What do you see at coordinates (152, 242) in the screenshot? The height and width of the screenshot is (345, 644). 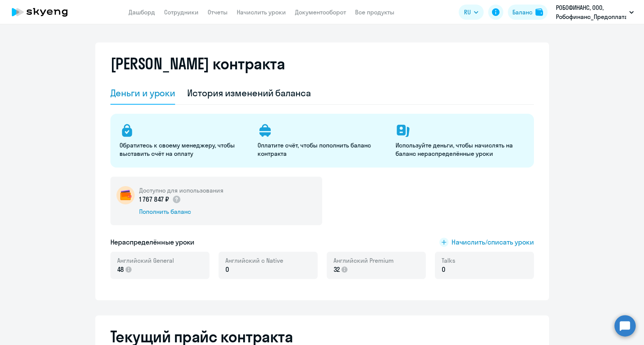 I see `h5: Нераспределённые уроки` at bounding box center [152, 242].